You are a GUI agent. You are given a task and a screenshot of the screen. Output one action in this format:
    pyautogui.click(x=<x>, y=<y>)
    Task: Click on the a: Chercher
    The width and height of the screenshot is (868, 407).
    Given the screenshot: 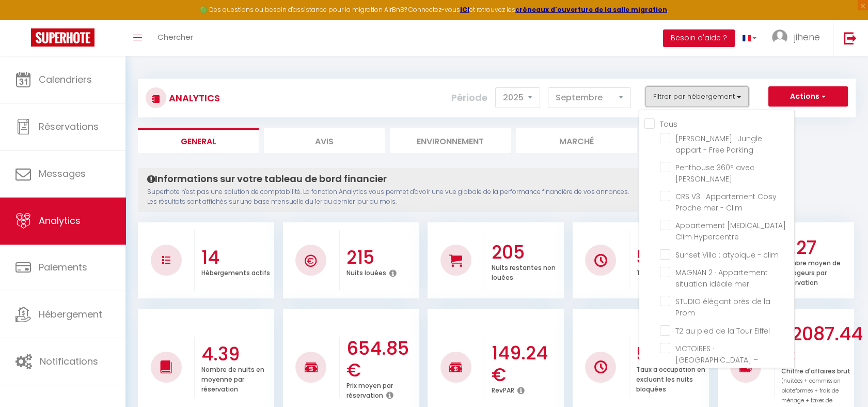 What is the action you would take?
    pyautogui.click(x=175, y=38)
    